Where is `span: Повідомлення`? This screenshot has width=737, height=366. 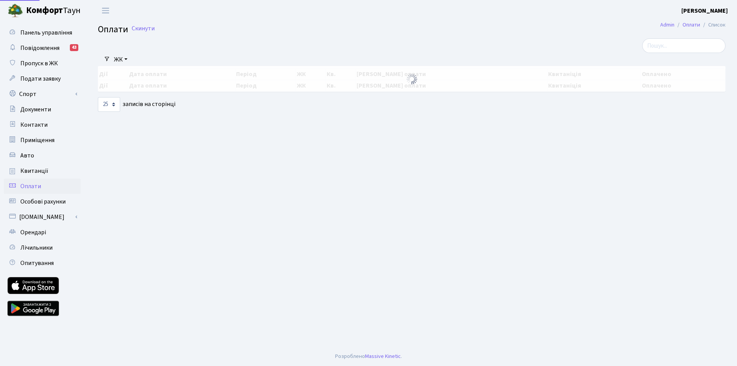 span: Повідомлення is located at coordinates (40, 48).